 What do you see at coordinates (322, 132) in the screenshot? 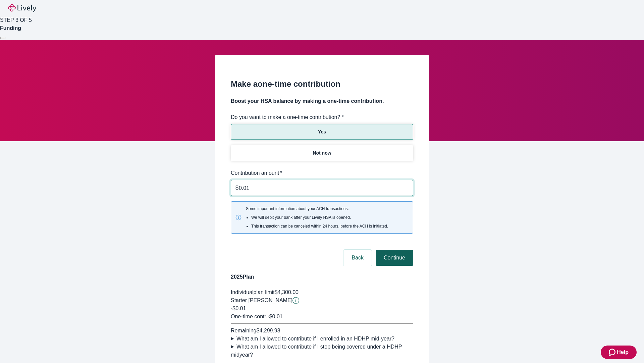
I see `p: Yes` at bounding box center [322, 132].